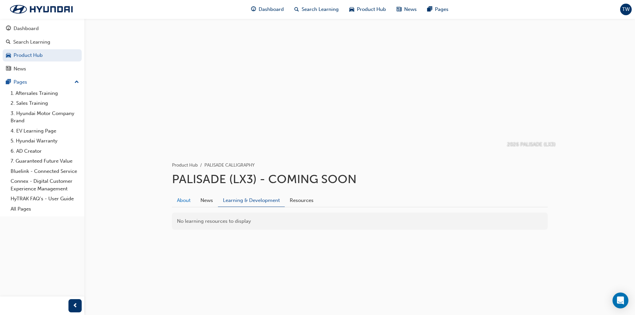 This screenshot has width=635, height=315. I want to click on div: Dashboard, so click(26, 28).